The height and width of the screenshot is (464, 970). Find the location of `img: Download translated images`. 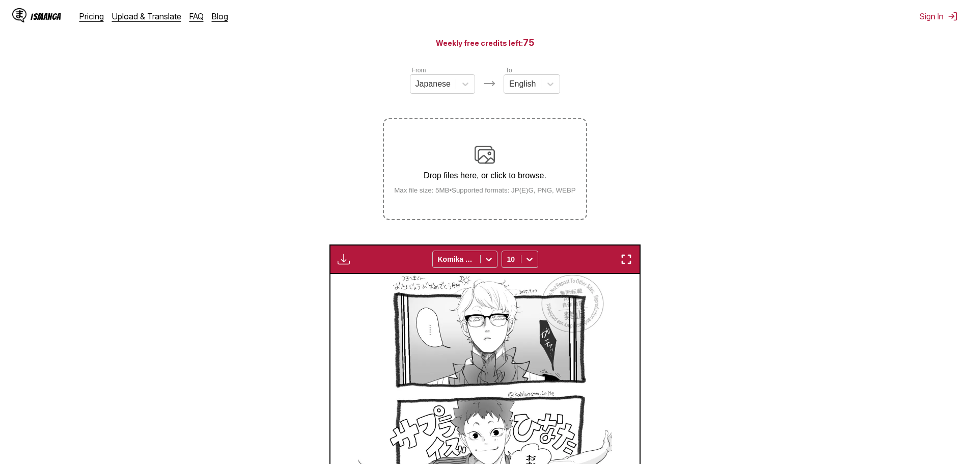

img: Download translated images is located at coordinates (344, 259).